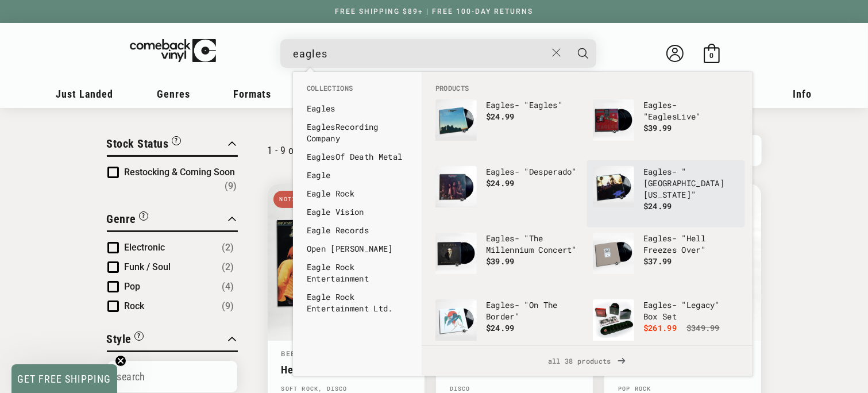 This screenshot has height=393, width=868. I want to click on p: - "The Millennium Concert", so click(533, 244).